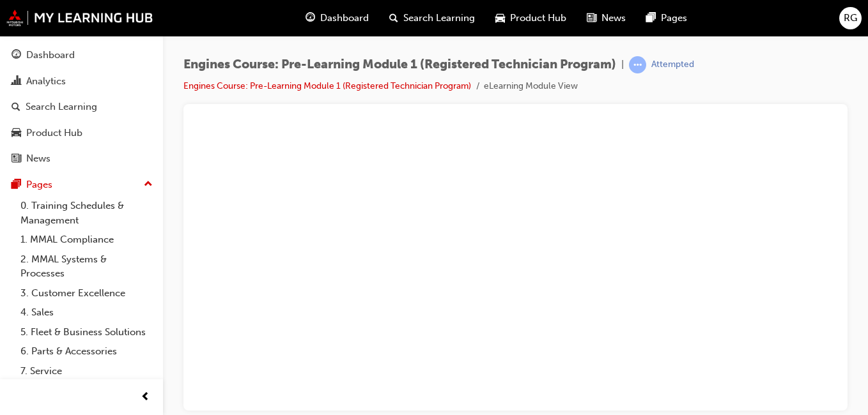 This screenshot has width=868, height=415. What do you see at coordinates (82, 133) in the screenshot?
I see `a: Product Hub` at bounding box center [82, 133].